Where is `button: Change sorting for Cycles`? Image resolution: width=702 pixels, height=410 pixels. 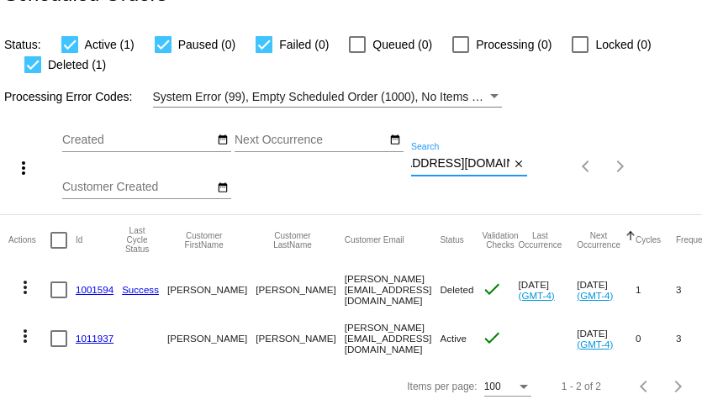
button: Change sorting for Cycles is located at coordinates (648, 240).